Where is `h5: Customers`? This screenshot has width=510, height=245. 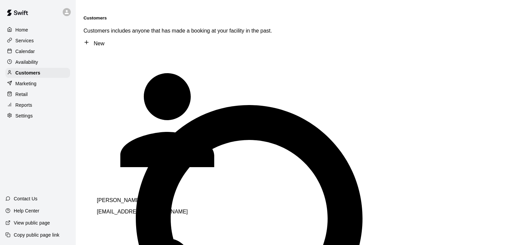 h5: Customers is located at coordinates (293, 18).